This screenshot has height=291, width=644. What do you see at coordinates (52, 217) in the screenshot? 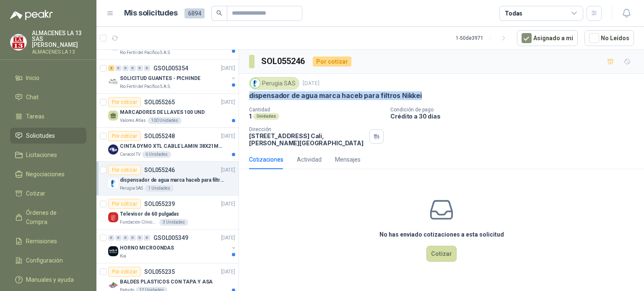
I see `span: Órdenes de Compra` at bounding box center [52, 217].